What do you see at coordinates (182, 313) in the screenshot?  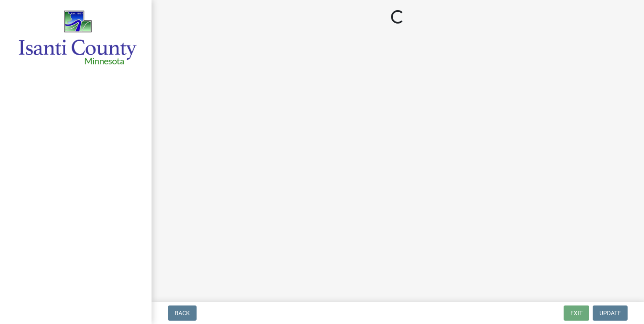 I see `button: Back` at bounding box center [182, 313].